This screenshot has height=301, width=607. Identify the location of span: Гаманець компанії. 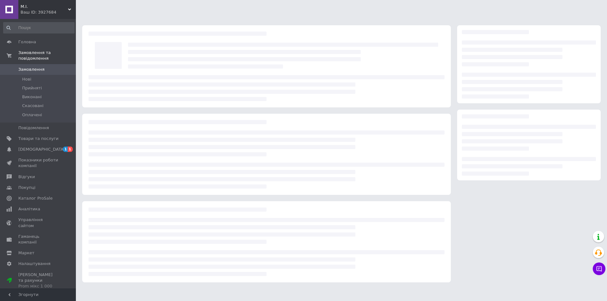
(38, 240).